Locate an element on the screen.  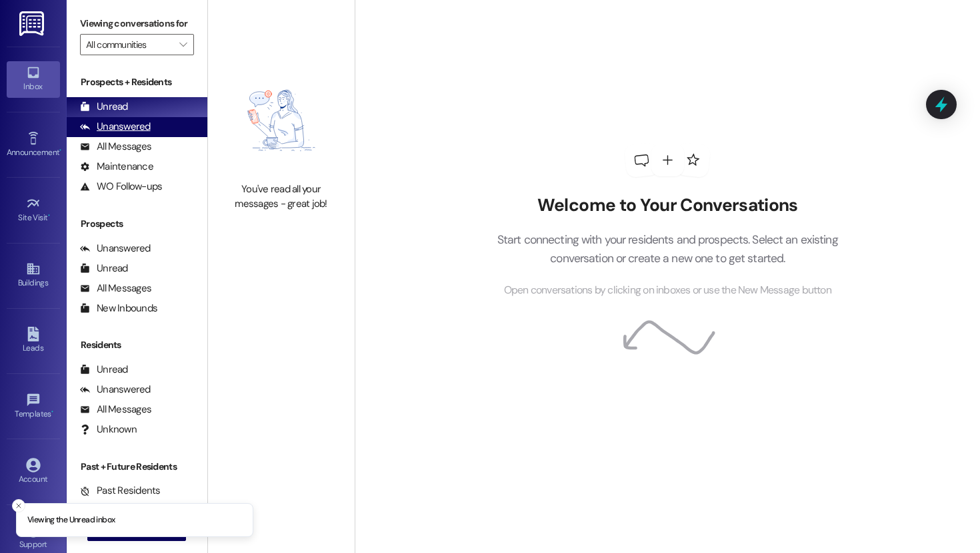
a: Site Visit • is located at coordinates (34, 211).